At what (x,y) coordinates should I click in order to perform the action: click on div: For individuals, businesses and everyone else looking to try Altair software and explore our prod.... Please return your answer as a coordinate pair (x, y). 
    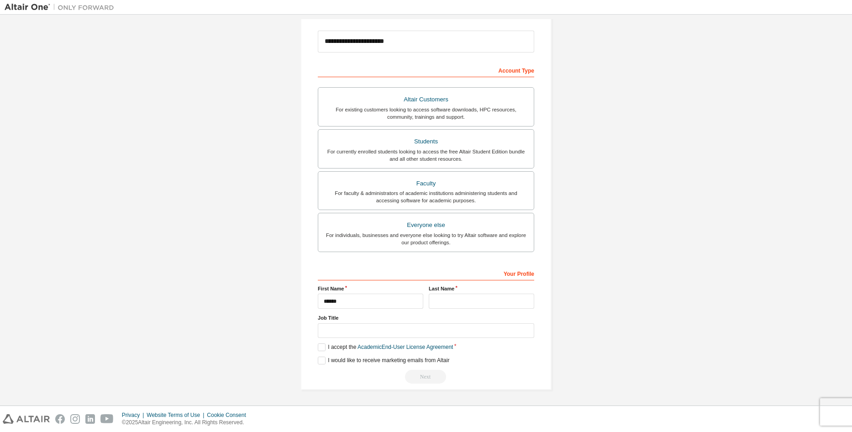
    Looking at the image, I should click on (426, 239).